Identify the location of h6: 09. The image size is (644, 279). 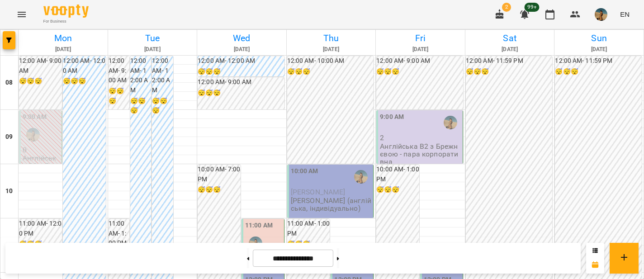
(9, 137).